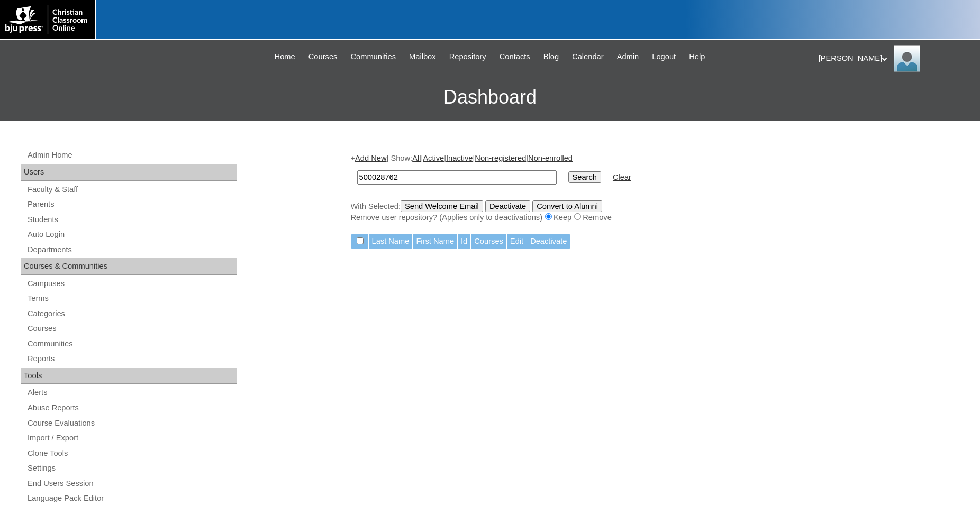 This screenshot has height=505, width=980. What do you see at coordinates (567, 206) in the screenshot?
I see `input: Convert to Alumni` at bounding box center [567, 206].